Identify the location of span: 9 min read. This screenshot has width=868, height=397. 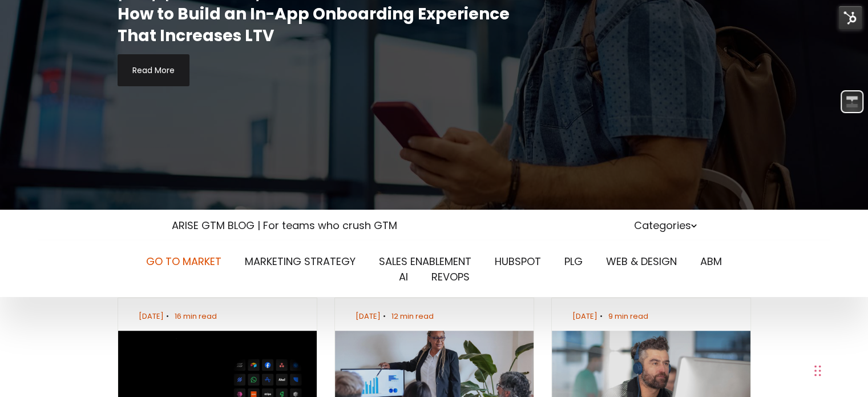
(629, 315).